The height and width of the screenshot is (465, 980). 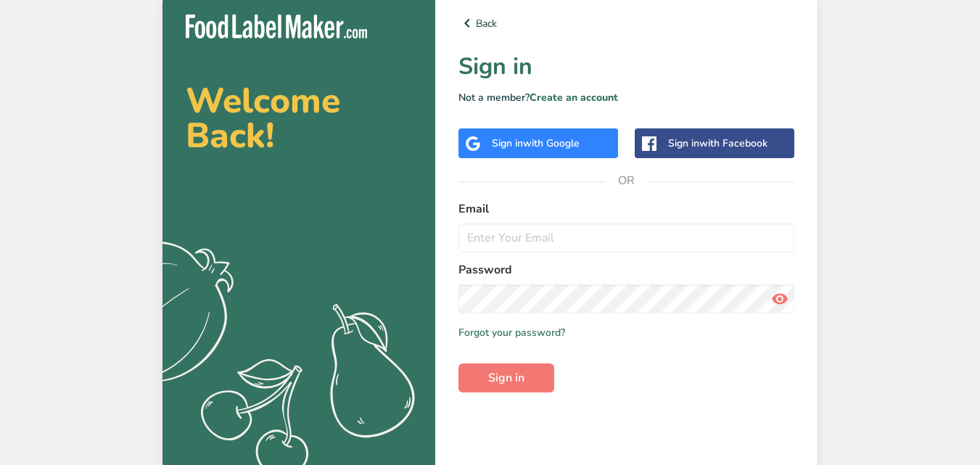 I want to click on input: Enter Your Email, so click(x=626, y=238).